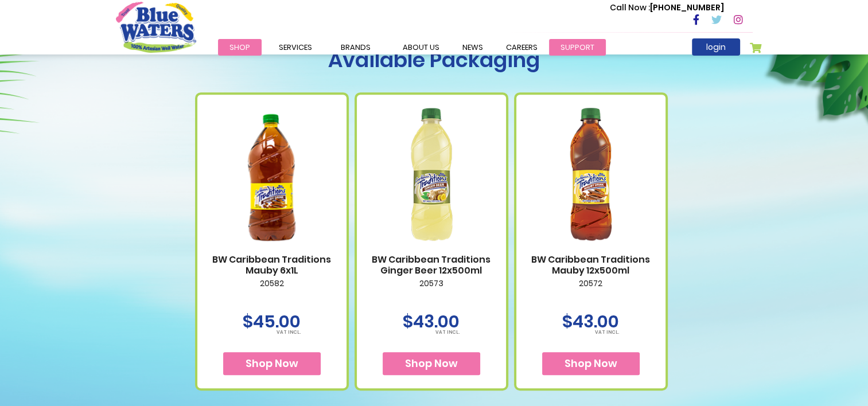 The height and width of the screenshot is (406, 868). Describe the element at coordinates (591, 291) in the screenshot. I see `p: 20572` at that location.